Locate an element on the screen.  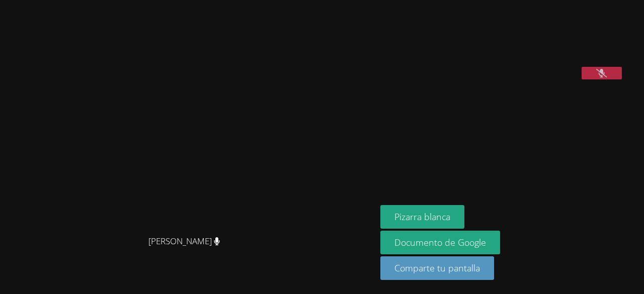
button: Comparte tu pantalla is located at coordinates (437, 268).